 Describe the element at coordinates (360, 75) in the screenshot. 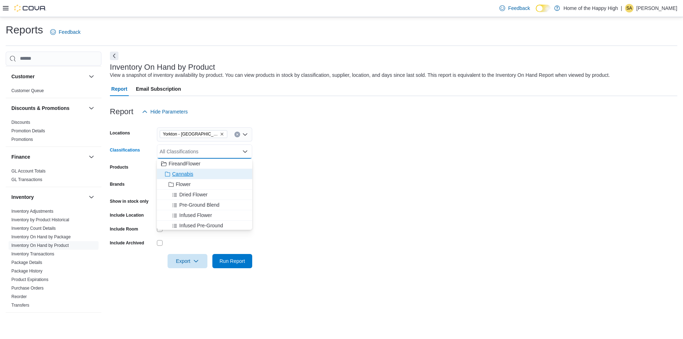

I see `div: View a snapshot of inventory availability by product. You can view products in stock by classific...` at that location.